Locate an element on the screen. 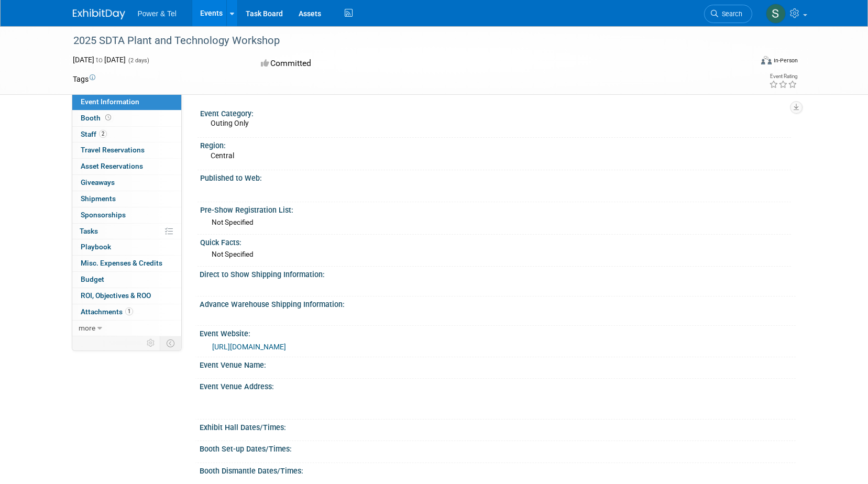  span: Tasks is located at coordinates (88, 231).